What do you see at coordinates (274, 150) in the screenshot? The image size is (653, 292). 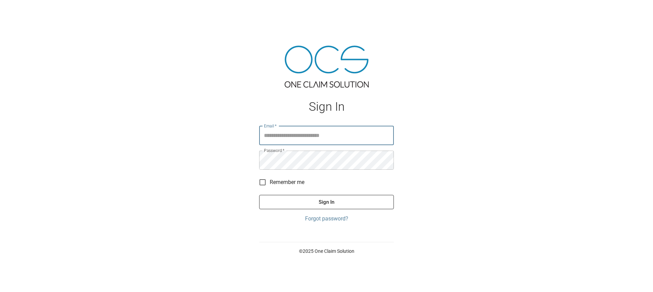 I see `label: Password` at bounding box center [274, 150].